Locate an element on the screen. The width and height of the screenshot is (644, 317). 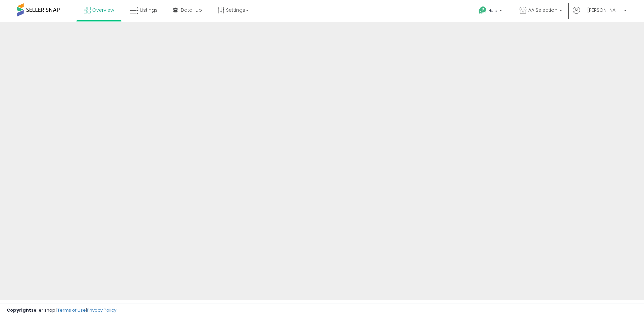
span: Help is located at coordinates (492, 10).